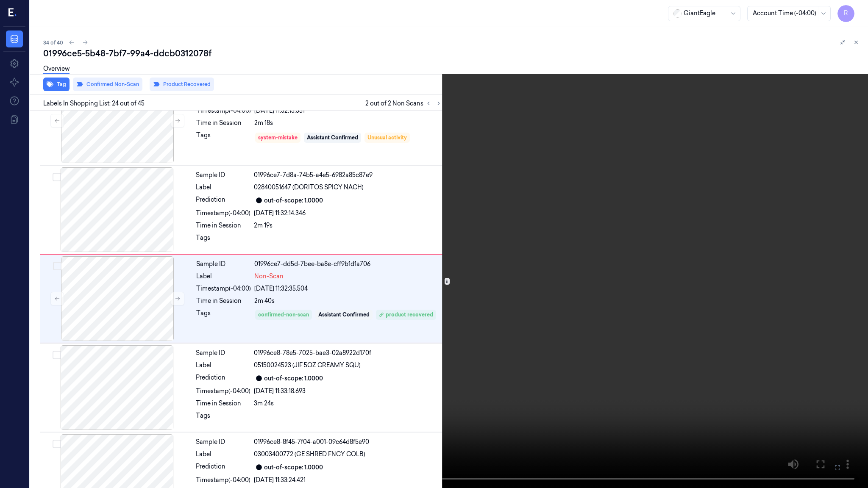  I want to click on div: 2m 18s, so click(348, 123).